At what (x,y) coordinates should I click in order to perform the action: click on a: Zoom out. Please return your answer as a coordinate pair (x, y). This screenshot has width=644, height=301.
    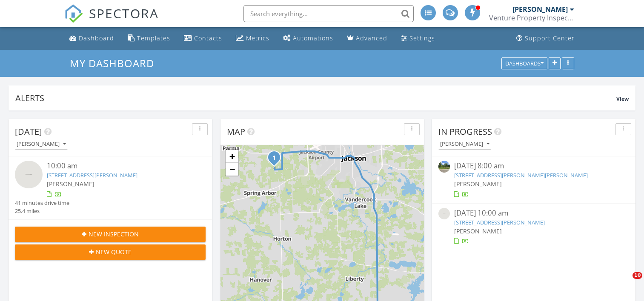
    Looking at the image, I should click on (232, 169).